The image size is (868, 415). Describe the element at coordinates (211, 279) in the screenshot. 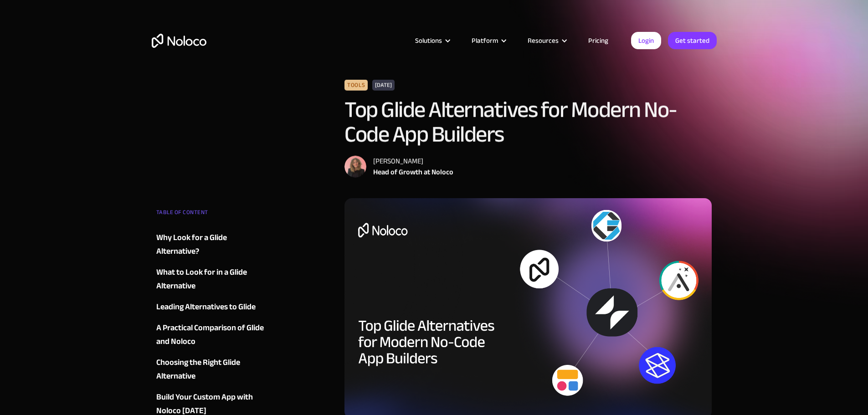

I see `a: What to Look for in a Glide Alternative` at that location.